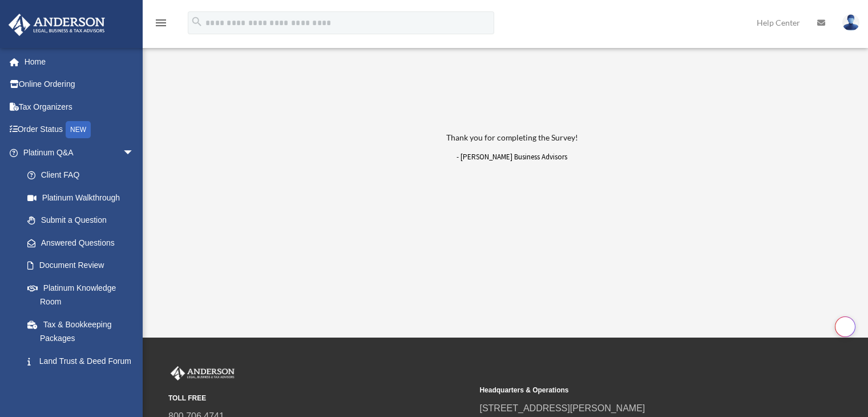 This screenshot has width=868, height=417. What do you see at coordinates (83, 331) in the screenshot?
I see `a: Tax & Bookkeeping Packages` at bounding box center [83, 331].